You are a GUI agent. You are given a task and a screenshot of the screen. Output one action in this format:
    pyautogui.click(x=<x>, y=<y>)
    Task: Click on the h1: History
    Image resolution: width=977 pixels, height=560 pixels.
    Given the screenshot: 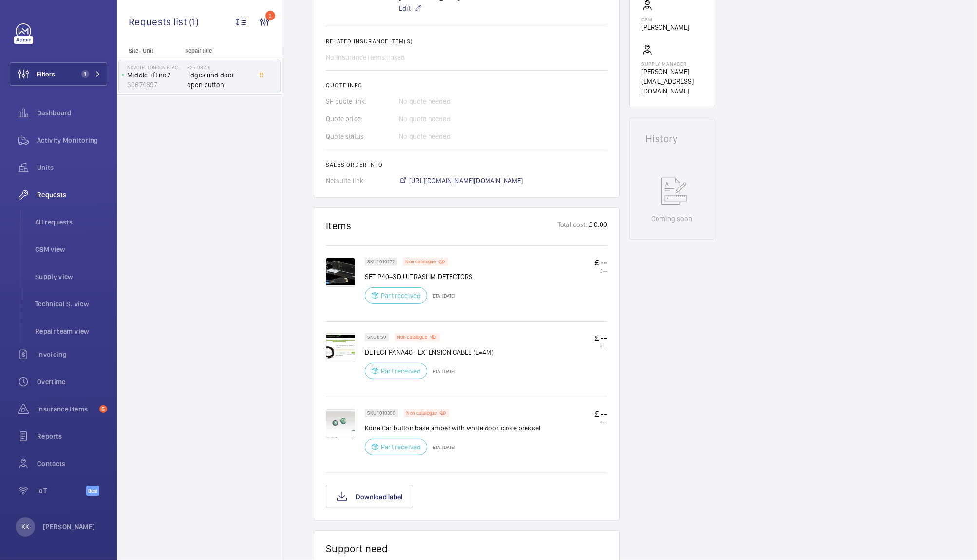 What is the action you would take?
    pyautogui.click(x=672, y=139)
    